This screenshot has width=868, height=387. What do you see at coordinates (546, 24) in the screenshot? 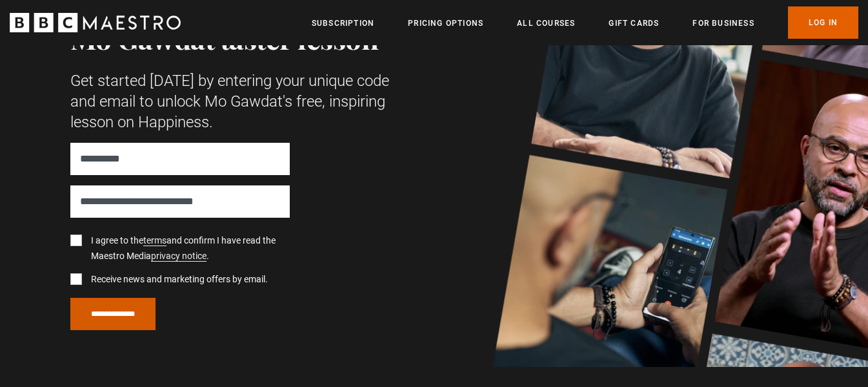
I see `a: All Courses` at bounding box center [546, 24].